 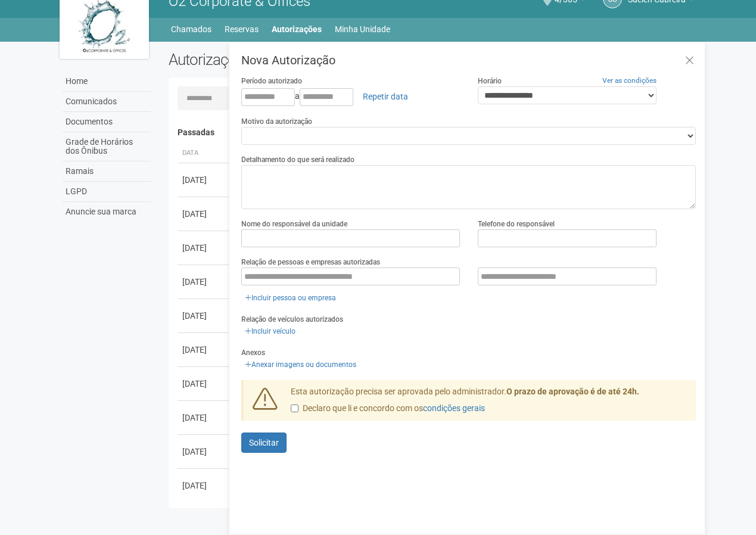 What do you see at coordinates (107, 147) in the screenshot?
I see `a: Grade de Horários dos Ônibus` at bounding box center [107, 147].